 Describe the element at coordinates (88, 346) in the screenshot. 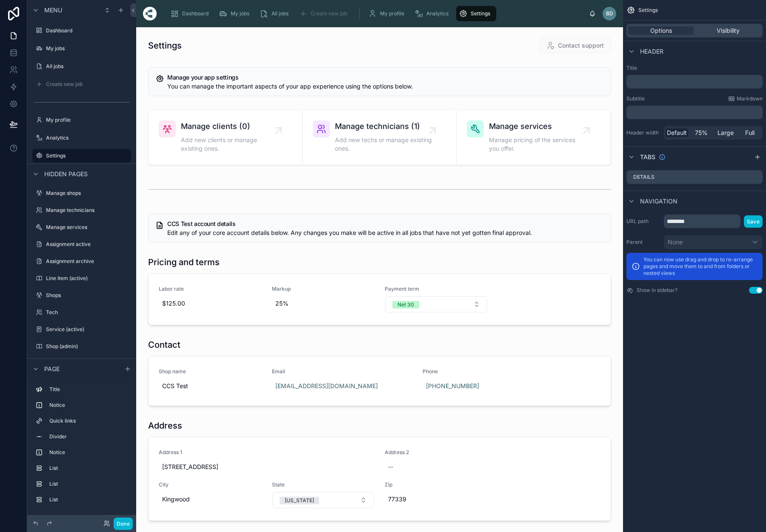

I see `label: Shop (admin)` at that location.